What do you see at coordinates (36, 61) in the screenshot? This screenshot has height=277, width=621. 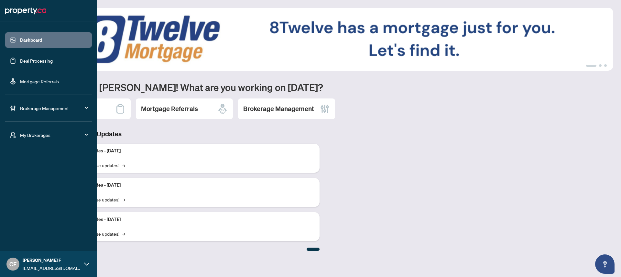 I see `a: Deal Processing` at bounding box center [36, 61].